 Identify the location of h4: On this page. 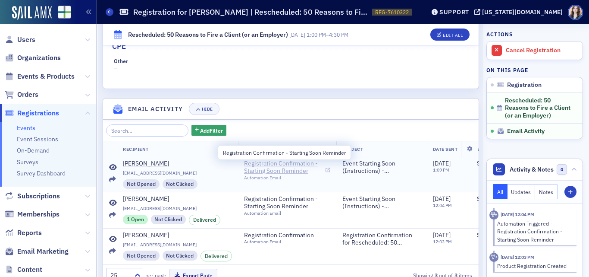
(535, 70).